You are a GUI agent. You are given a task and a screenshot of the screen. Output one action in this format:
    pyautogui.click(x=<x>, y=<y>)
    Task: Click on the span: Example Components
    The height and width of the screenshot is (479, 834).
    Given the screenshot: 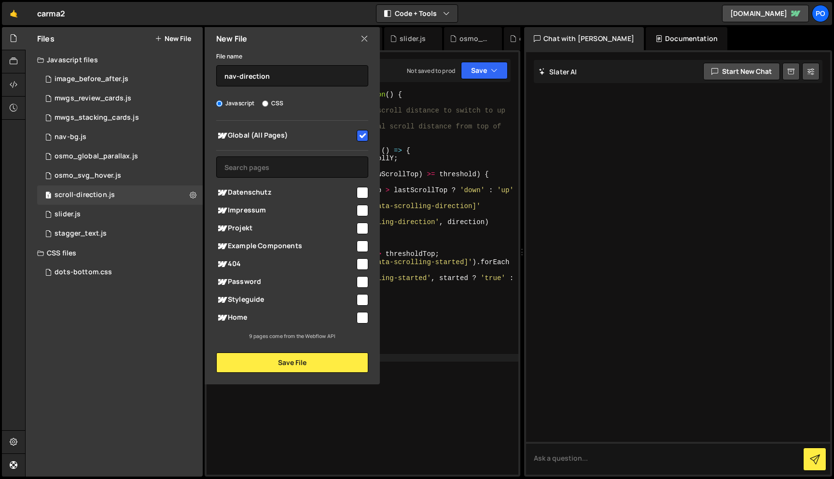 What is the action you would take?
    pyautogui.click(x=286, y=246)
    